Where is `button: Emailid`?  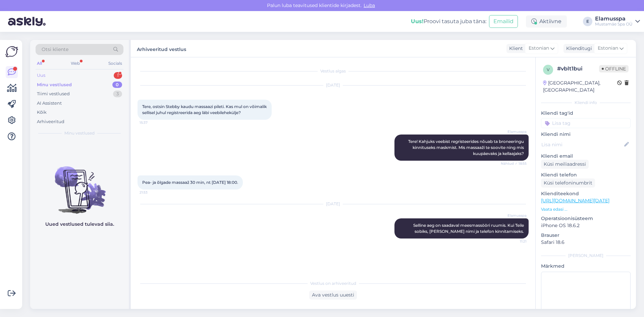 button: Emailid is located at coordinates (503, 21).